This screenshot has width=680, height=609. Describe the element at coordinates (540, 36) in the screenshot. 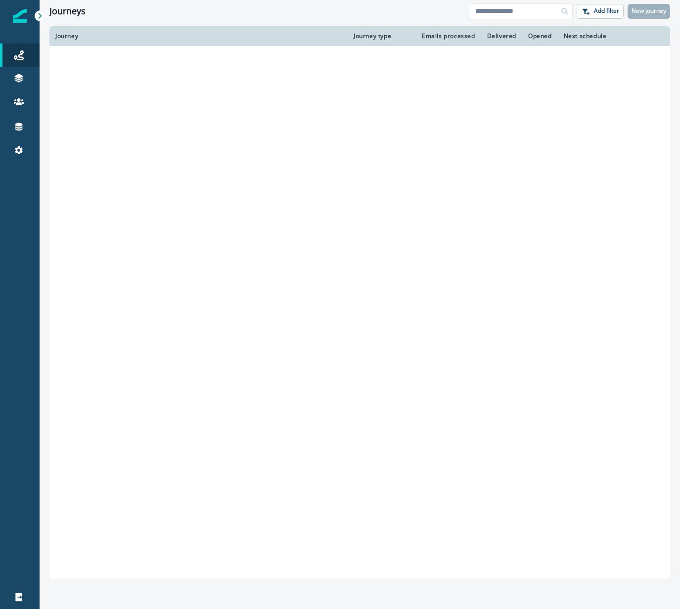

I see `div: Opened` at that location.